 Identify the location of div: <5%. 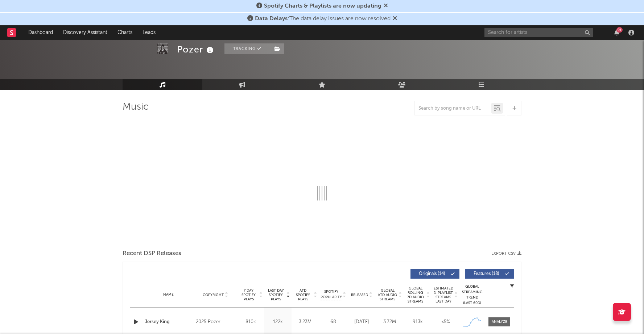
(445, 322).